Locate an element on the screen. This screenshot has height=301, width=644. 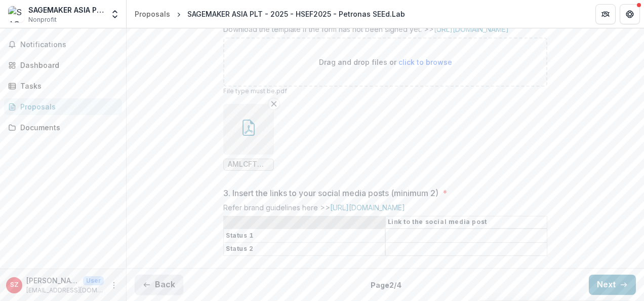
button: Get Help is located at coordinates (630, 14).